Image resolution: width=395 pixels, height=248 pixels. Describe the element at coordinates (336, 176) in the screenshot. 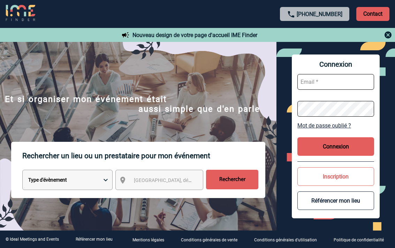

I see `button: Inscription` at that location.